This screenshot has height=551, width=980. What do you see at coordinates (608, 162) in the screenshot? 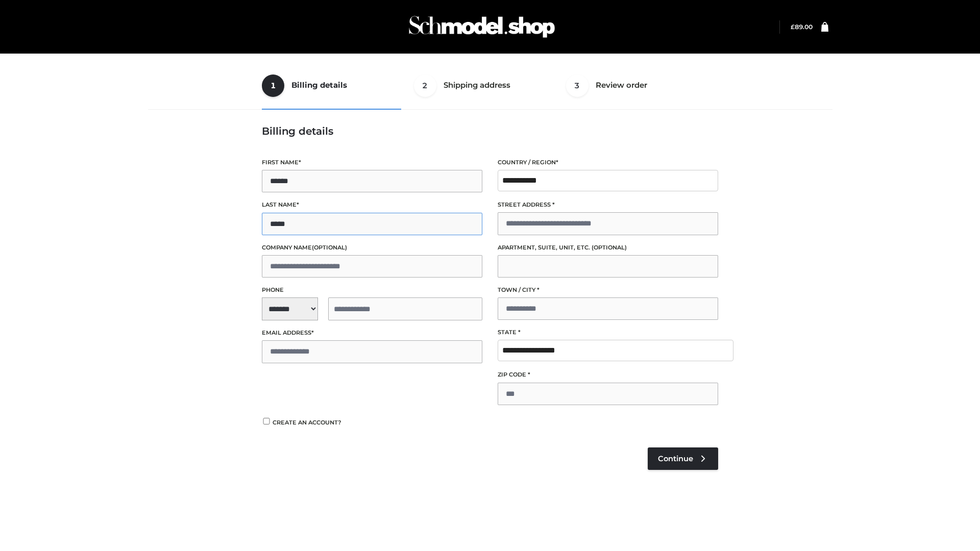
I see `label: Country / Region` at bounding box center [608, 162].